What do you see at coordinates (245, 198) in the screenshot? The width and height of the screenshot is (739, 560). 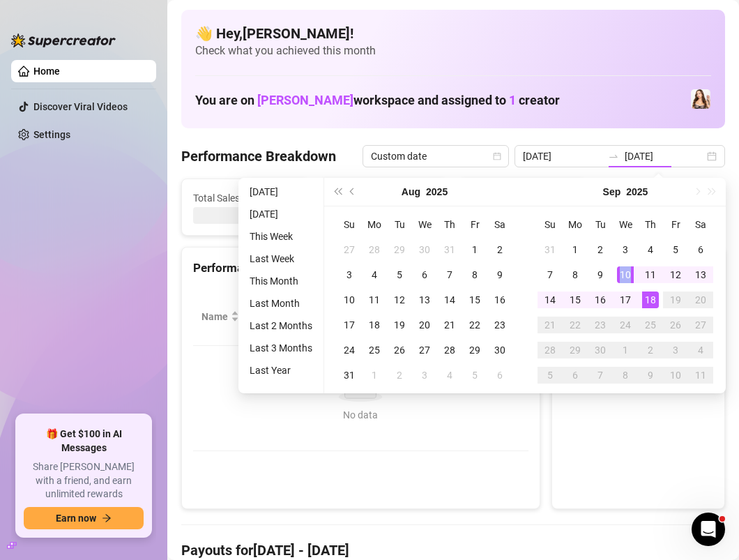 I see `span: Total Sales` at bounding box center [245, 198].